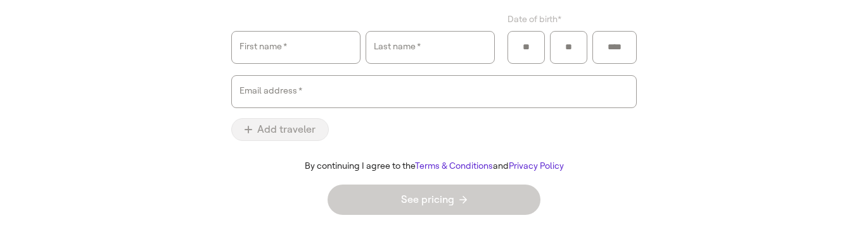 The image size is (868, 225). What do you see at coordinates (434, 167) in the screenshot?
I see `div: By continuing I agree to the and` at bounding box center [434, 167].